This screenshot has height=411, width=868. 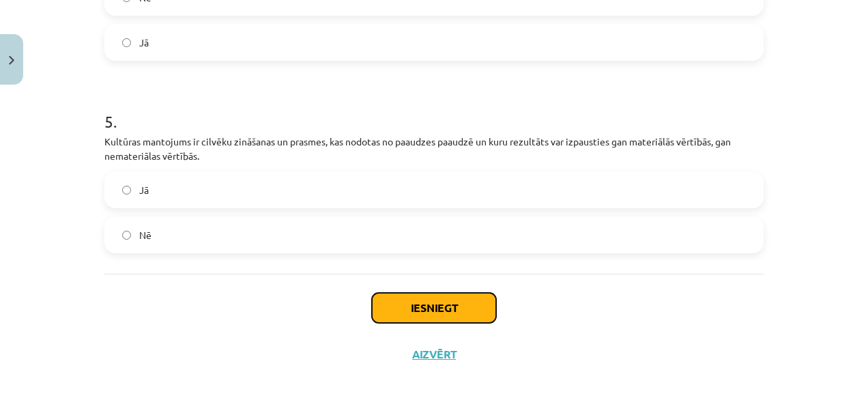 I want to click on p: Kultūras mantojums ir cilvēku zināšanas un prasmes, kas nodotas no paaudzes paaudzē un kuru rezul..., so click(x=434, y=149).